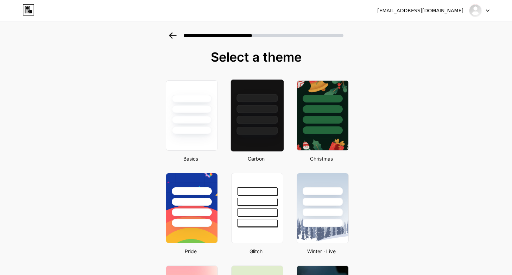  Describe the element at coordinates (191, 251) in the screenshot. I see `div: Pride` at that location.